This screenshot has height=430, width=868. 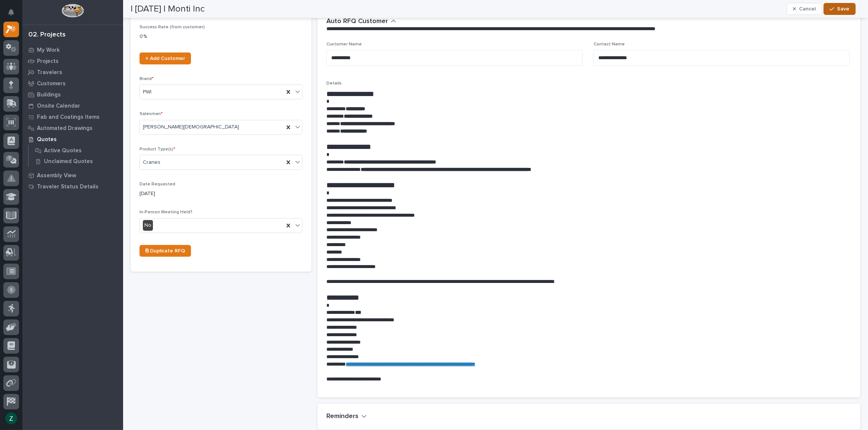 I want to click on span: Date Requested, so click(x=158, y=184).